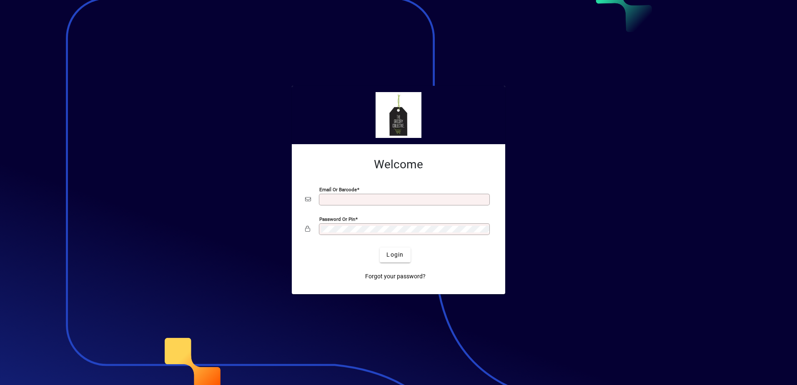 This screenshot has width=797, height=385. What do you see at coordinates (338, 189) in the screenshot?
I see `mat-label: Email or Barcode` at bounding box center [338, 189].